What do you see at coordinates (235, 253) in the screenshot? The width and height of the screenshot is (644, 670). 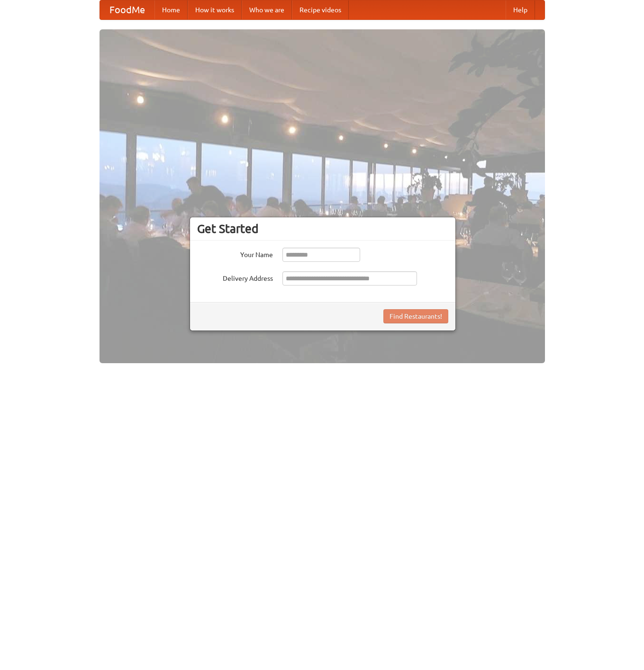 I see `label: Your Name` at bounding box center [235, 253].